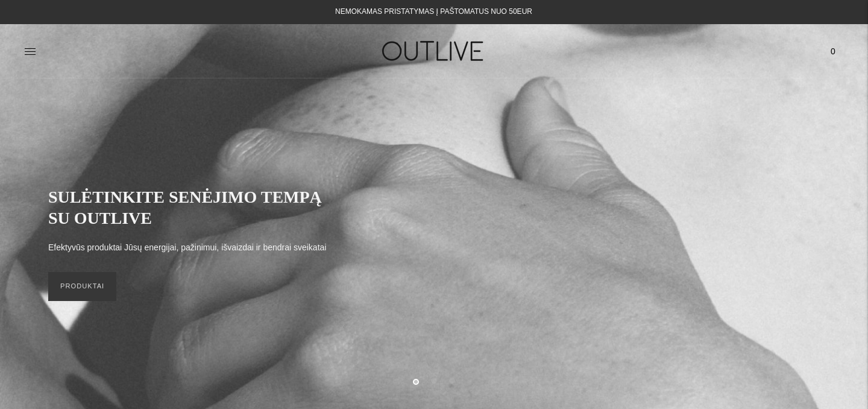 The image size is (868, 409). I want to click on p: Efektyvūs produktai Jūsų energijai, pažinimui, išvaizdai ir bendrai sveikatai, so click(187, 248).